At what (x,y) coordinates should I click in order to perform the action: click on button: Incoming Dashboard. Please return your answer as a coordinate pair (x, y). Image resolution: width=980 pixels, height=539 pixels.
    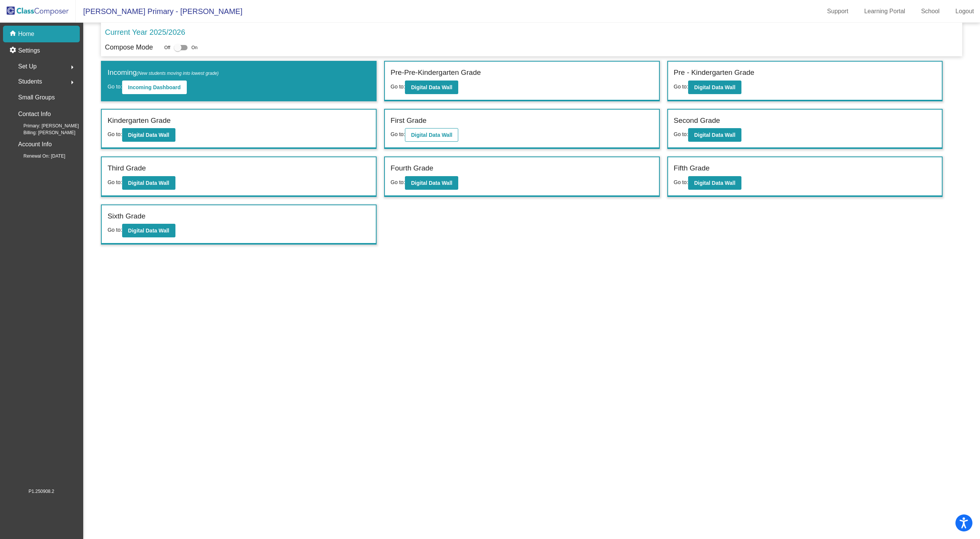
    Looking at the image, I should click on (154, 88).